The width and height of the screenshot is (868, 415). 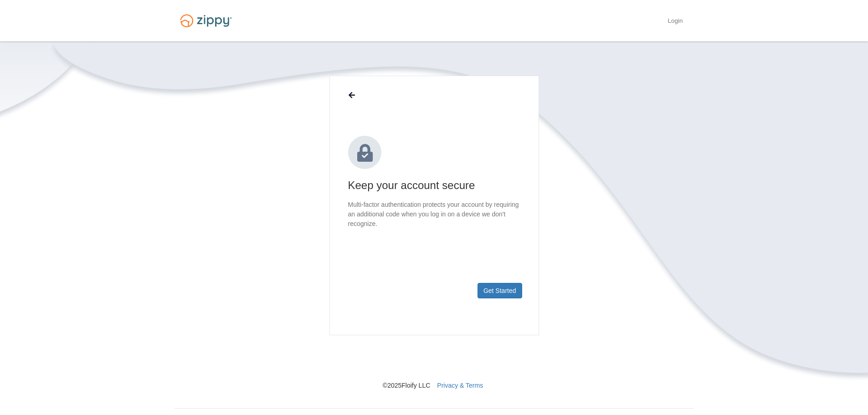 What do you see at coordinates (434, 185) in the screenshot?
I see `h1: Keep your account secure` at bounding box center [434, 185].